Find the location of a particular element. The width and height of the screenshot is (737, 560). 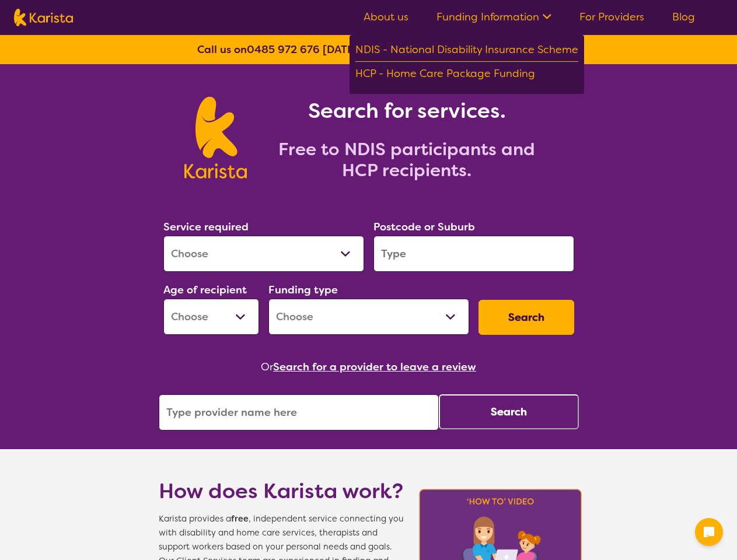

a: For Providers is located at coordinates (611, 17).